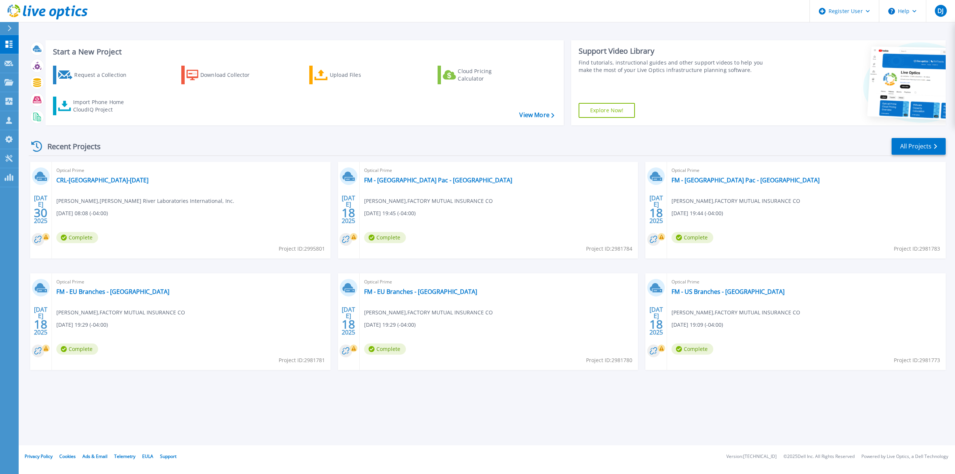 This screenshot has height=474, width=955. I want to click on span: Project ID: 2981784, so click(609, 249).